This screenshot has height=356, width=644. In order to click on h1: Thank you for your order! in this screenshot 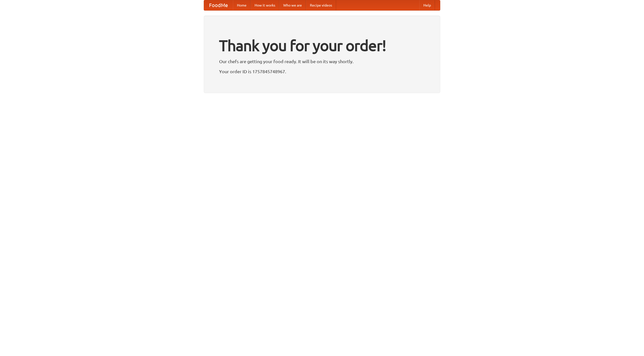, I will do `click(322, 45)`.